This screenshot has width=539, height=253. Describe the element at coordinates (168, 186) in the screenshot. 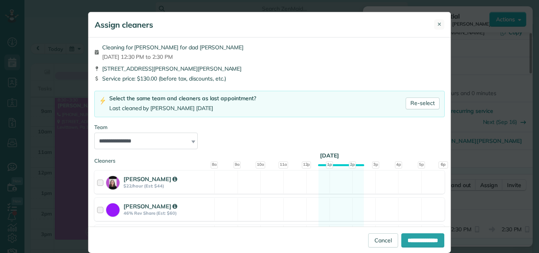

I see `strong: $22/hour (Est: $44)` at that location.